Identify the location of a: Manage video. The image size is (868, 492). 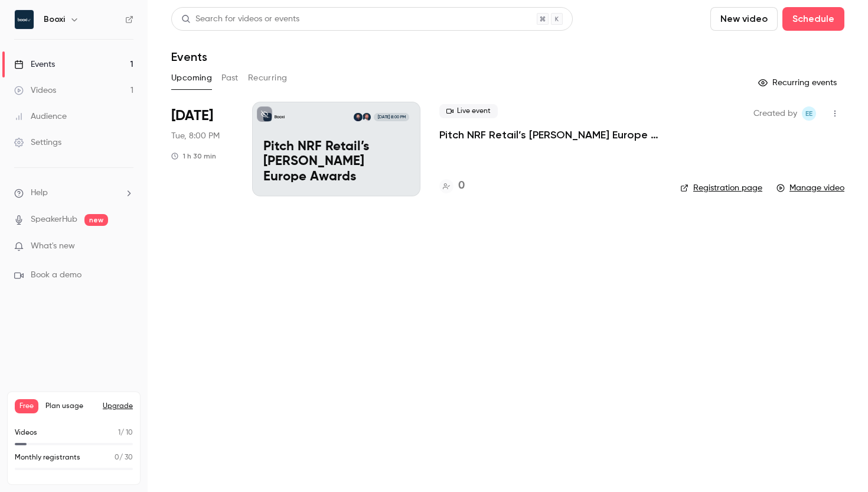
(811, 188).